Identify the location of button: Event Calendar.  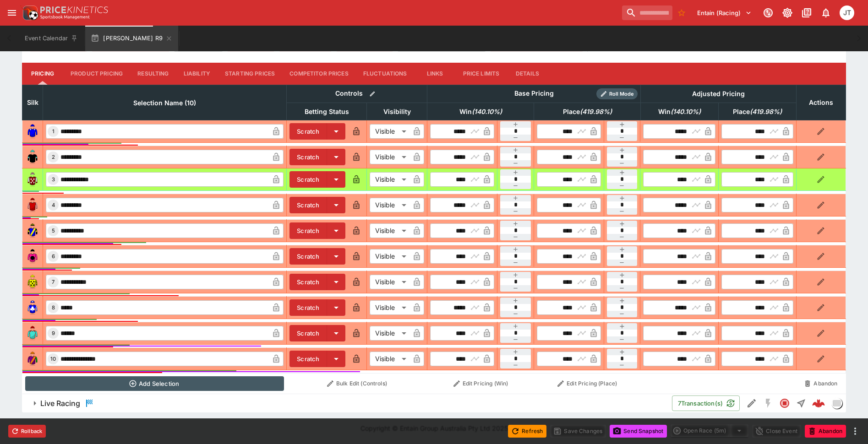
(51, 38).